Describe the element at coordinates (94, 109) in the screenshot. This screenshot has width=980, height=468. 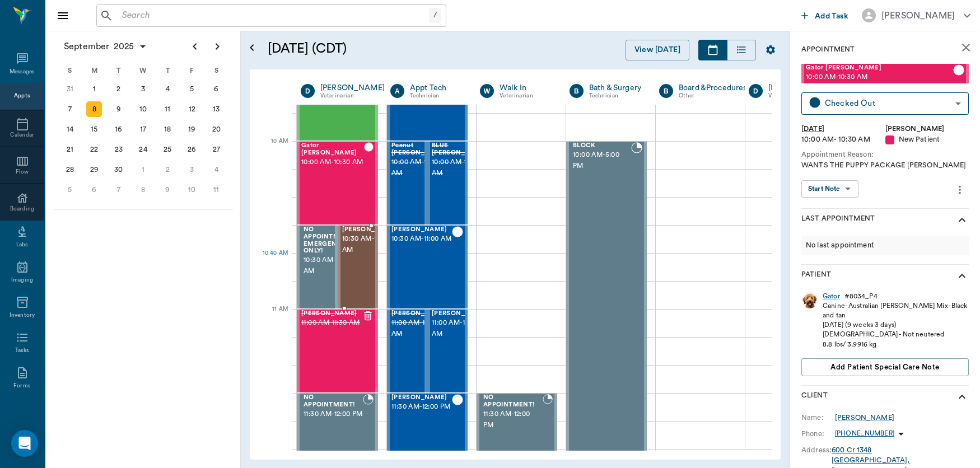
I see `div: Today, Monday, September 8, 2025` at that location.